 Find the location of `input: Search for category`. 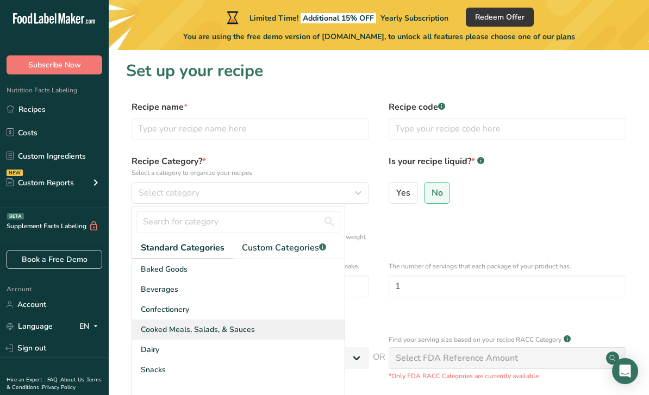

input: Search for category is located at coordinates (238, 222).